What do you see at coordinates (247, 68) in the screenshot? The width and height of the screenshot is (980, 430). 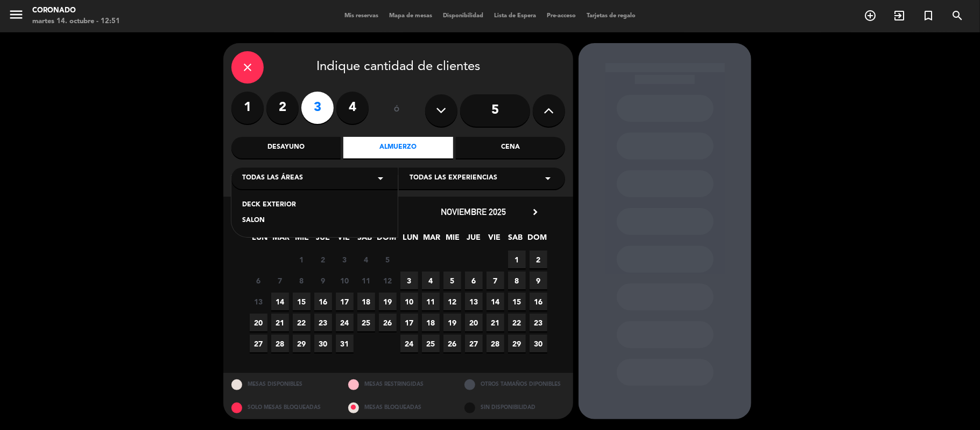 I see `i: close` at bounding box center [247, 68].